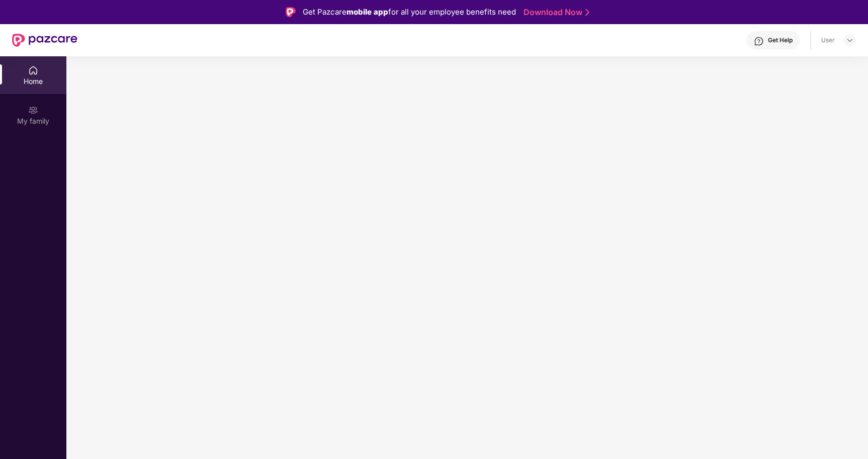  What do you see at coordinates (33, 71) in the screenshot?
I see `img: svg+xml;base64,PHN2ZyBpZD0iSG9tZSIgeG1sbnM9Imh0dHA6Ly93d3cudzMub3JnLzIwMDAvc3ZnIiB3aWR0aD0iMjAiIG...` at bounding box center [33, 71].